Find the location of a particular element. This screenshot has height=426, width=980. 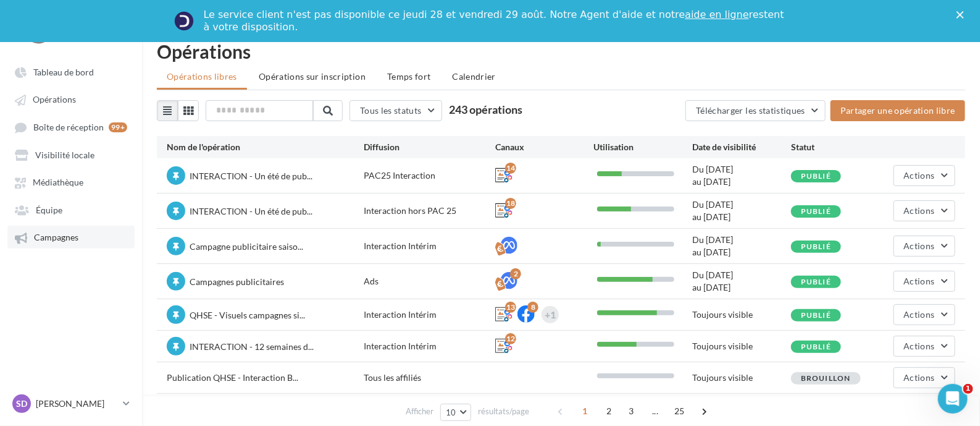

span: Campagne publicitaire saiso... is located at coordinates (246, 246).